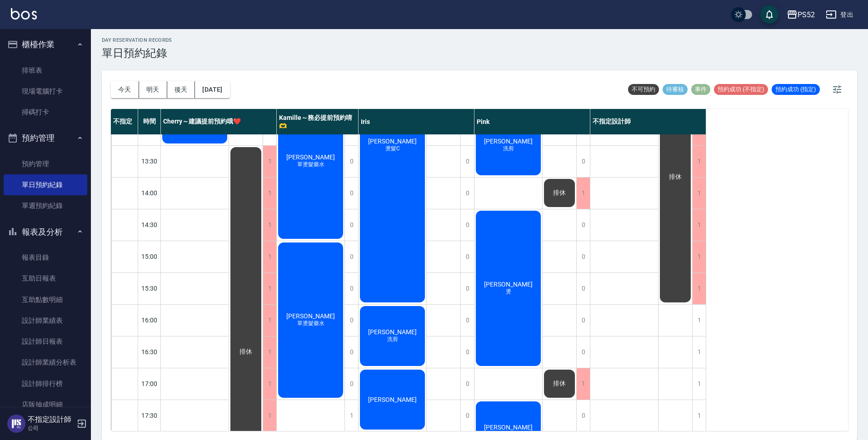  Describe the element at coordinates (50, 420) in the screenshot. I see `h5: 不指定設計師` at that location.